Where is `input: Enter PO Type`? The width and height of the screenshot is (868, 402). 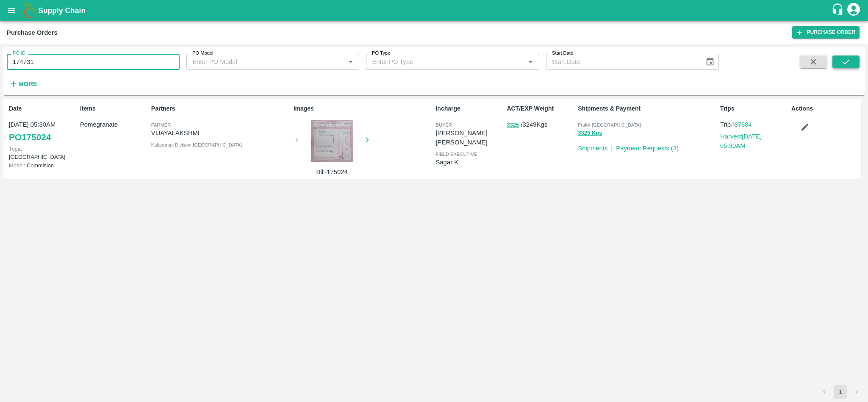 input: Enter PO Type is located at coordinates (440, 62).